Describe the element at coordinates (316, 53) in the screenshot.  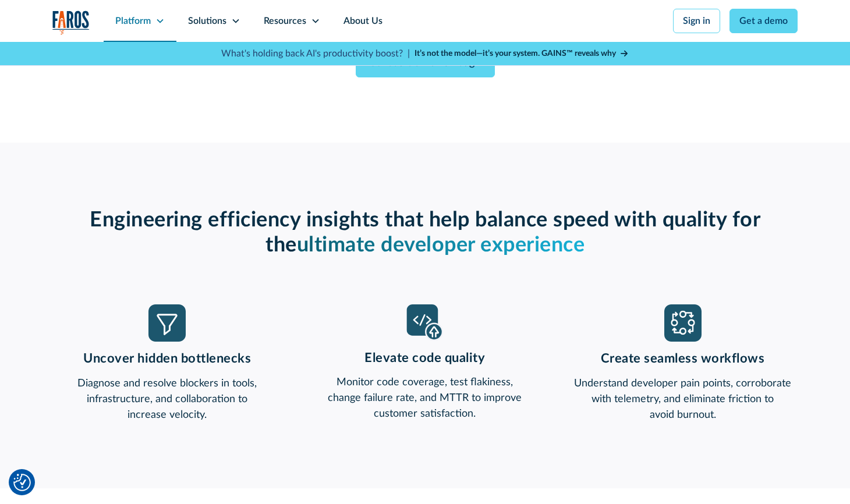
I see `p: What's holding back AI's productivity boost? |` at that location.